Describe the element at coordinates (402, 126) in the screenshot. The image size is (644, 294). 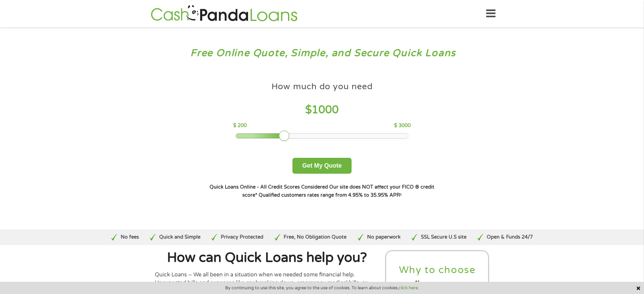
I see `p: $ 3000` at that location.